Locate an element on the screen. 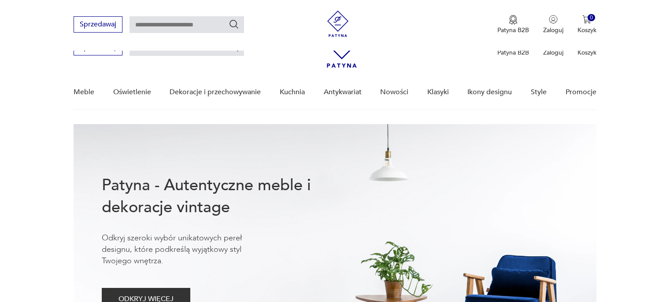 This screenshot has width=670, height=302. button: 0Koszyk is located at coordinates (586, 25).